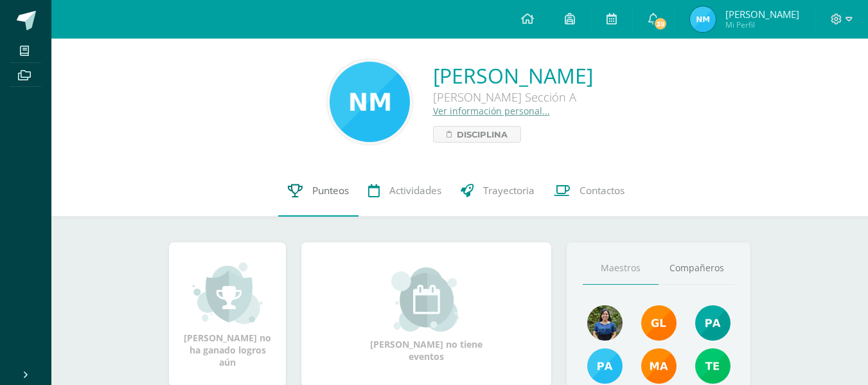 This screenshot has width=868, height=385. What do you see at coordinates (712, 366) in the screenshot?
I see `img: f478d08ad3f1f0ce51b70bf43961b330.png` at bounding box center [712, 366].